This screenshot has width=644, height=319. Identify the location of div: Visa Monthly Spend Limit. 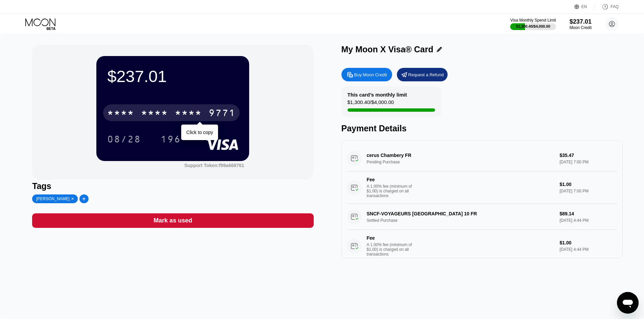
(533, 20).